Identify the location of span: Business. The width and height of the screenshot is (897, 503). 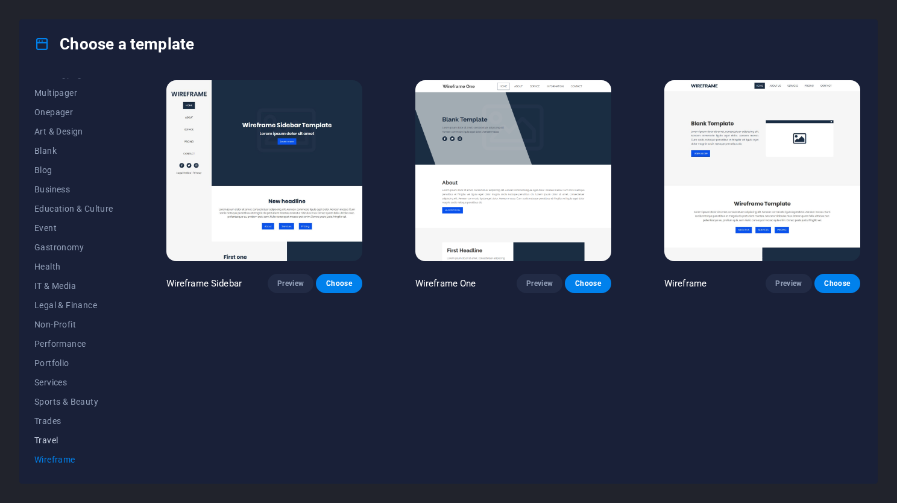
(74, 189).